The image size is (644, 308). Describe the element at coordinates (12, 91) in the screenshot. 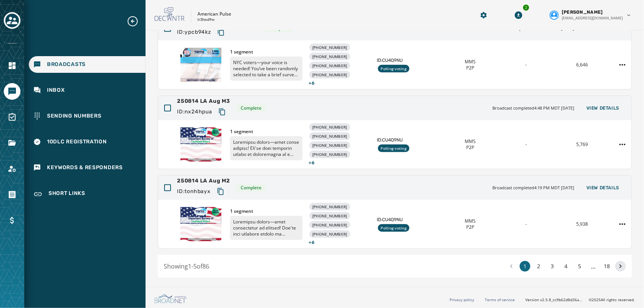

I see `a: Navigate to Messaging` at that location.